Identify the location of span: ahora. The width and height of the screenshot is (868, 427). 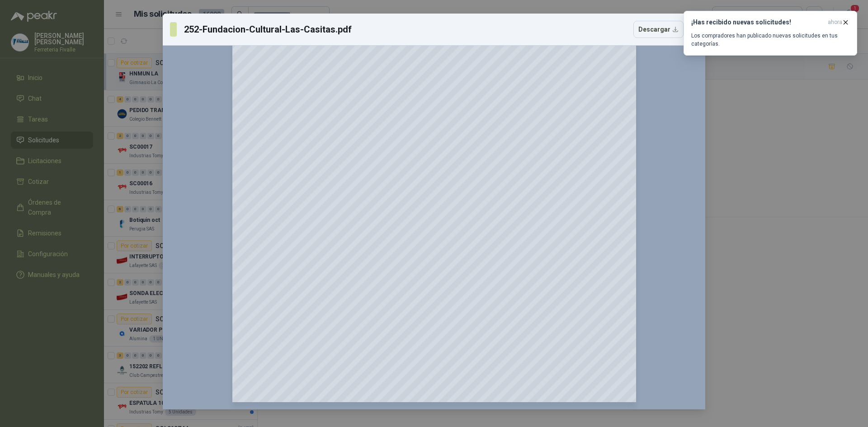
(835, 22).